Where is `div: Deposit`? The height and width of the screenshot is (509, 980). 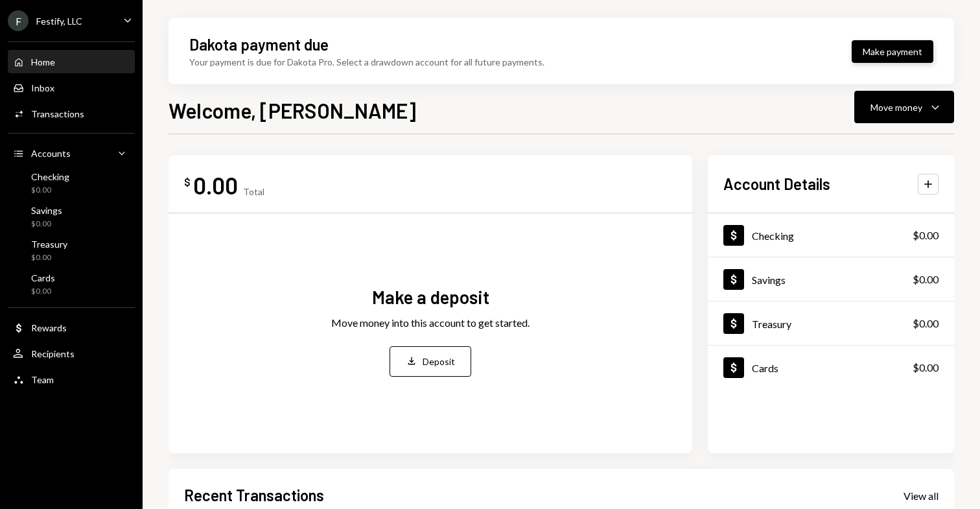 div: Deposit is located at coordinates (439, 361).